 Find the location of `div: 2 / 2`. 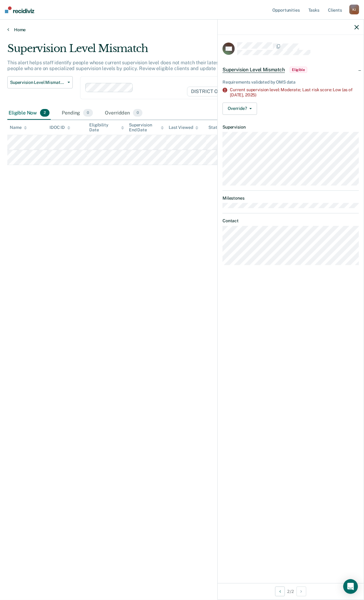

div: 2 / 2 is located at coordinates (291, 591).